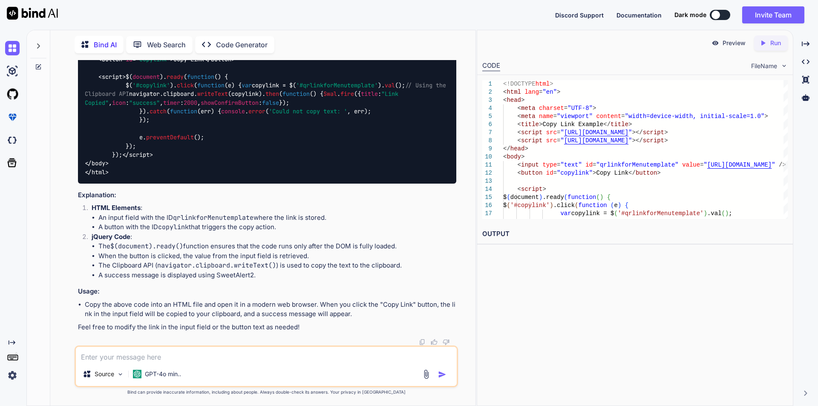  I want to click on img: chat, so click(12, 48).